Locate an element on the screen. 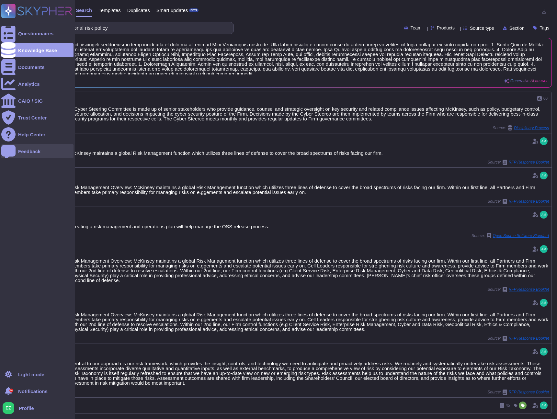 The image size is (557, 419). a: Documents is located at coordinates (37, 67).